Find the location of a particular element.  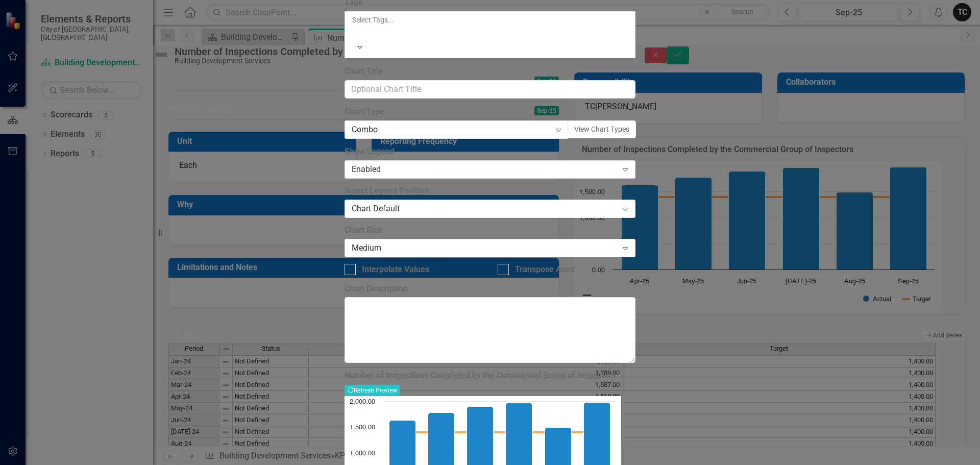

button: Refresh Preview is located at coordinates (373, 390).